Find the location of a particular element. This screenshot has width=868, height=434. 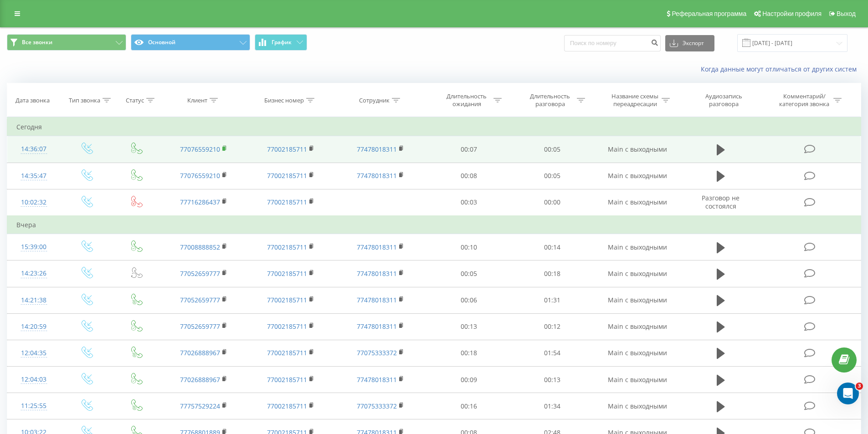

div: Комментарий/категория звонка is located at coordinates (804, 100).